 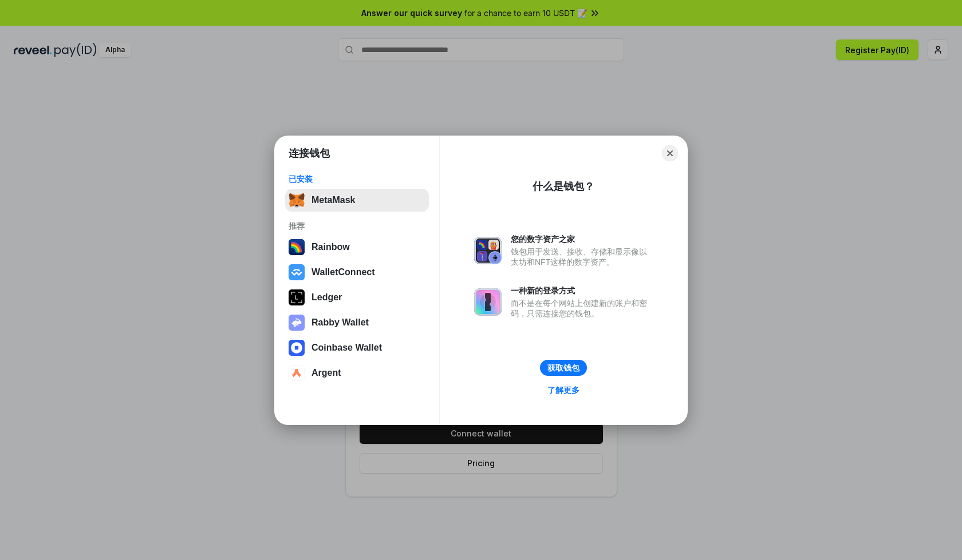 What do you see at coordinates (563, 390) in the screenshot?
I see `a: 了解更多` at bounding box center [563, 390].